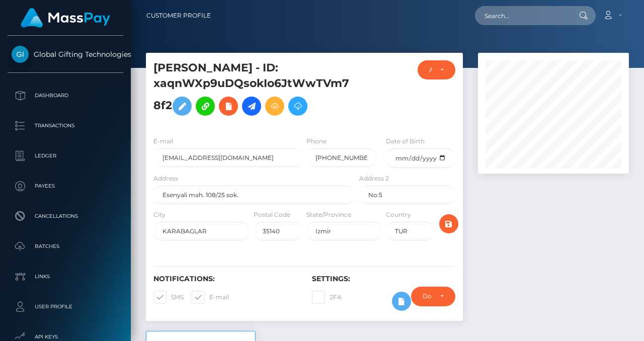 This screenshot has height=341, width=644. What do you see at coordinates (65, 96) in the screenshot?
I see `p: Dashboard` at bounding box center [65, 96].